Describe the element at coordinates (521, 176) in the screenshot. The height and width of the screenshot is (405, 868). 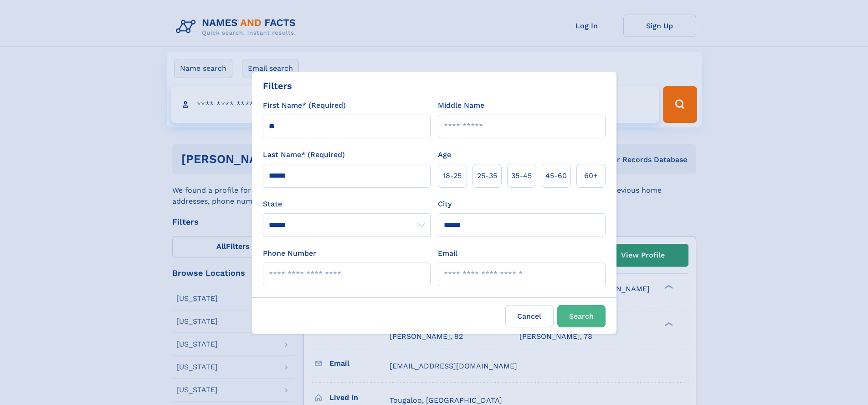
I see `span: 35‑45` at that location.